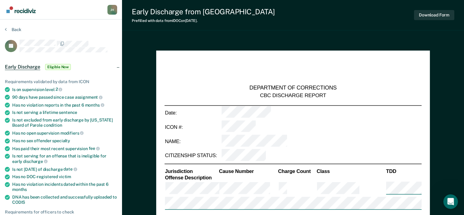  Describe the element at coordinates (65, 90) in the screenshot. I see `div: Is on supervision level` at that location.